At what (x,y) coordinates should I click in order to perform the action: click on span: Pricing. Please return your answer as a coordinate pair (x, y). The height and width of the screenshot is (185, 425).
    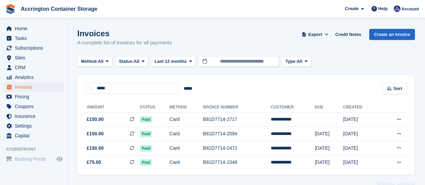
    Looking at the image, I should click on (35, 97).